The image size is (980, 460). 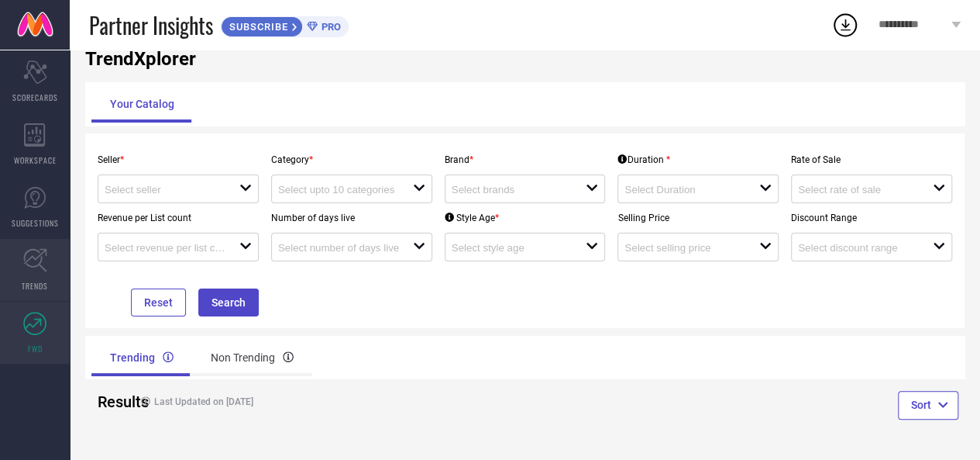 What do you see at coordinates (109, 402) in the screenshot?
I see `h2: Results` at bounding box center [109, 402].